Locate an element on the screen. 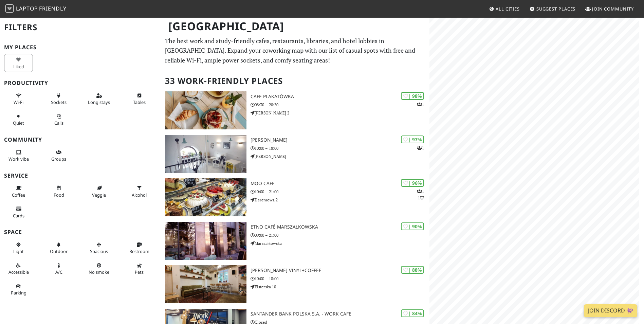 This screenshot has height=324, width=644. span: Credit cards is located at coordinates (19, 215).